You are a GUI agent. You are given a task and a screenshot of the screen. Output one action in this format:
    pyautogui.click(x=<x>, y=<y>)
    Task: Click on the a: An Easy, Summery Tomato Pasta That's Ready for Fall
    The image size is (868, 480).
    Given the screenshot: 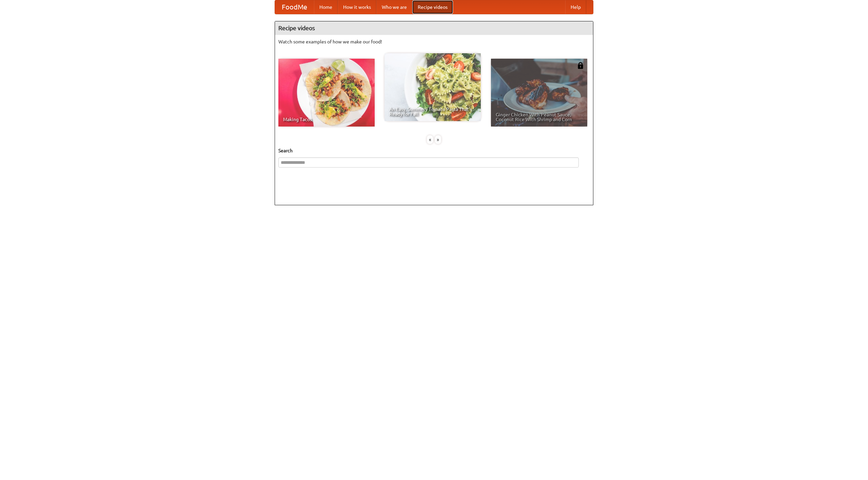 What is the action you would take?
    pyautogui.click(x=433, y=87)
    